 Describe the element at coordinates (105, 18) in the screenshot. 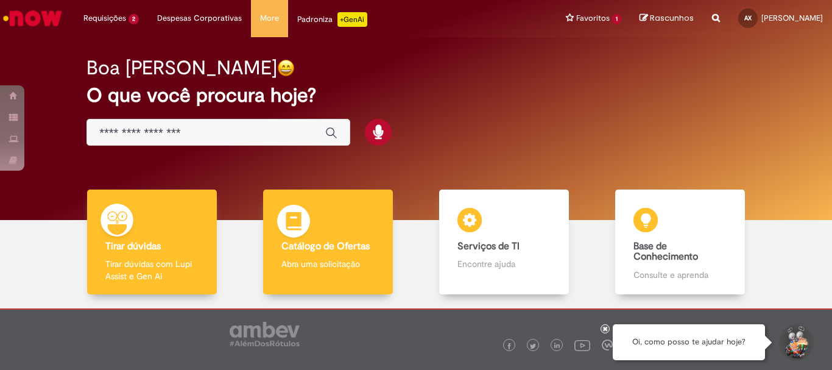

I see `span: Requisições` at that location.